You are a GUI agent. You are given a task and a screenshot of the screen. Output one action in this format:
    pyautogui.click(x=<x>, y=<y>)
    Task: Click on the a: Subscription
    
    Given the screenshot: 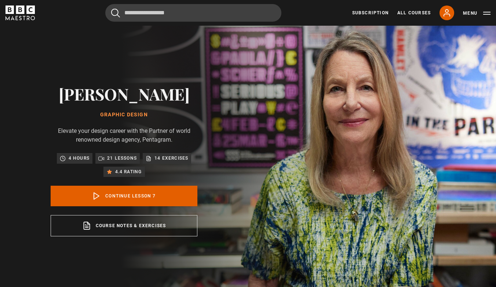 What is the action you would take?
    pyautogui.click(x=370, y=13)
    